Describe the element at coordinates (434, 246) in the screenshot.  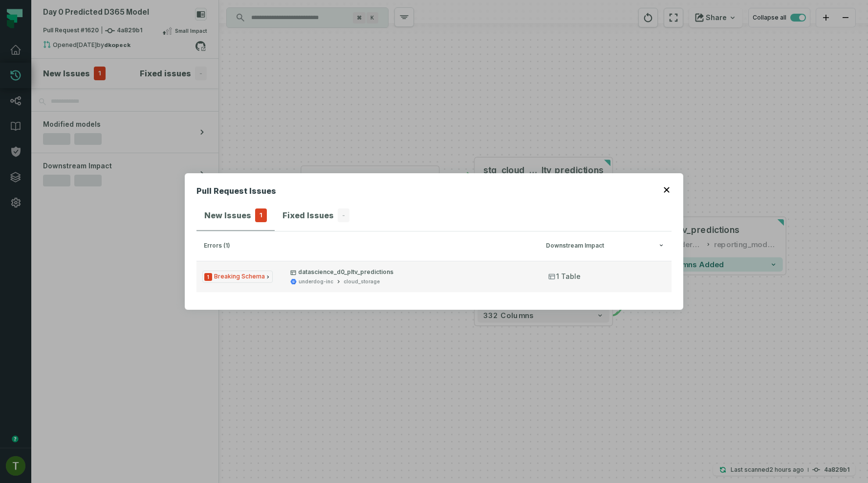
I see `button: errors (1)Downstream Impact` at that location.